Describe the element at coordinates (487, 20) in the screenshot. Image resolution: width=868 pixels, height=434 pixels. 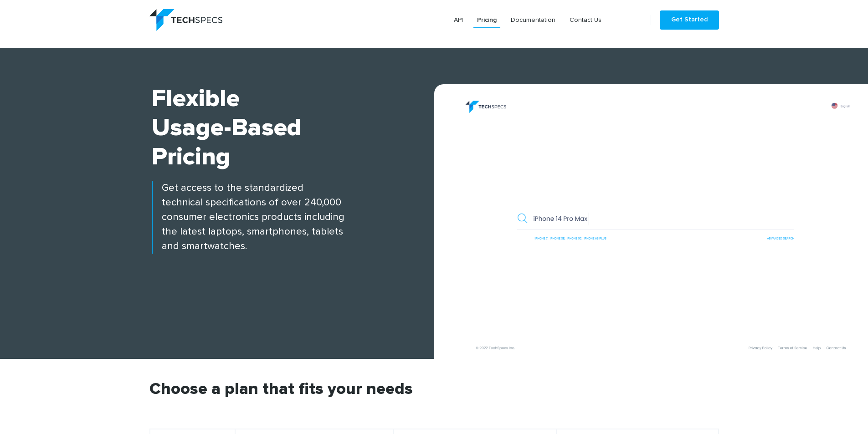
I see `a: Pricing` at that location.